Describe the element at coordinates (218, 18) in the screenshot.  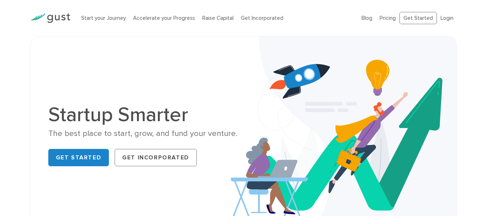
I see `a: Raise Capital` at that location.